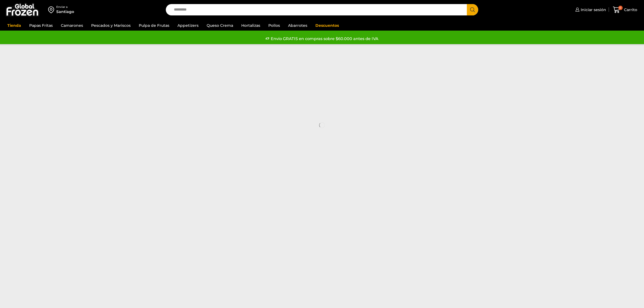 Image resolution: width=644 pixels, height=308 pixels. I want to click on div: Enviar a, so click(65, 7).